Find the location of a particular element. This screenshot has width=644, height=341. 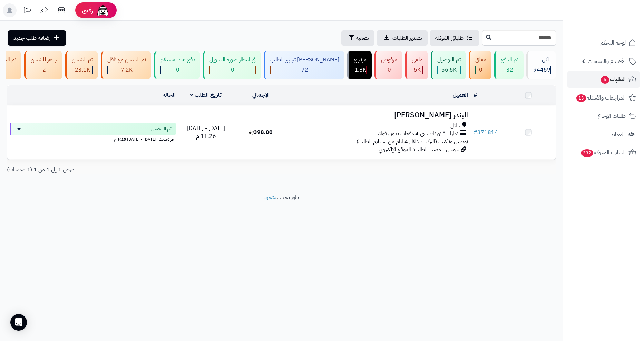

a: السلات المتروكة332 is located at coordinates (604, 153).